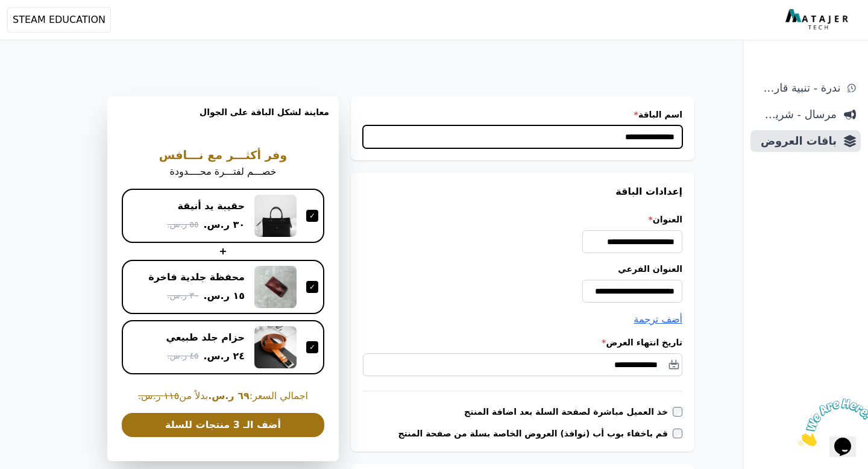 The width and height of the screenshot is (868, 469). What do you see at coordinates (523, 342) in the screenshot?
I see `label: تاريخ انتهاء العرض` at bounding box center [523, 342].